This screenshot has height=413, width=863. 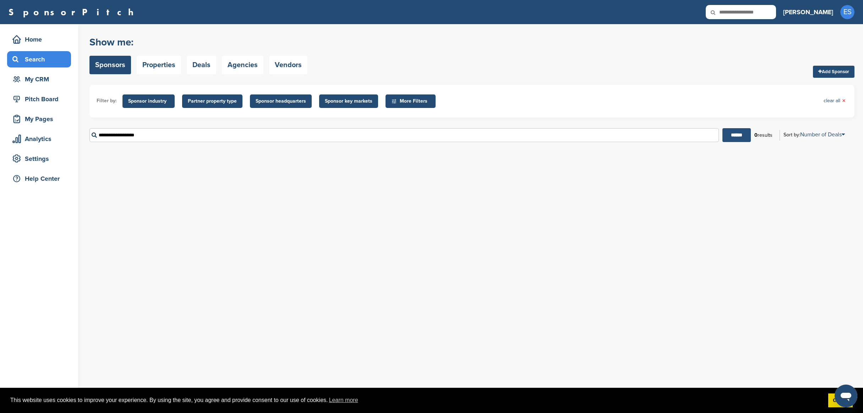 I want to click on a: learn more about cookies, so click(x=344, y=400).